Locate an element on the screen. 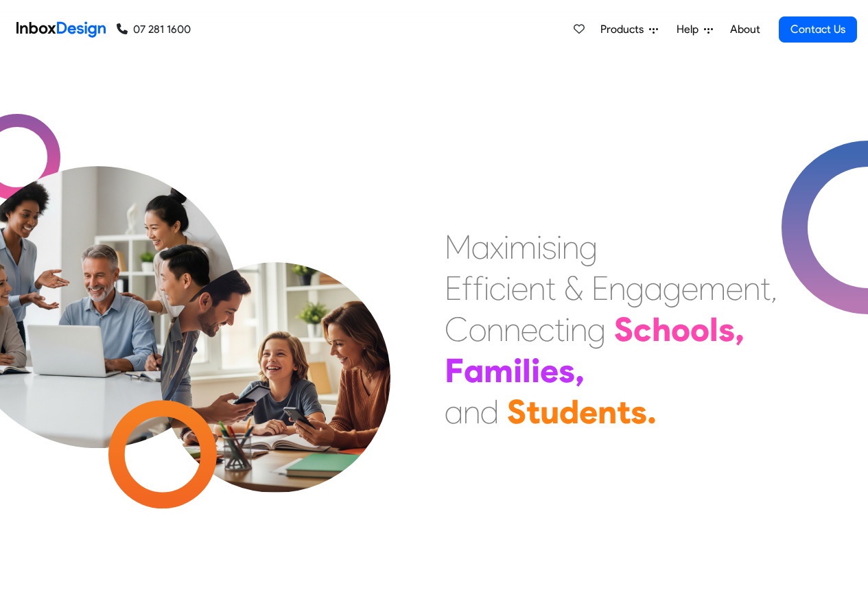  div: Maximising Efficient & Engagement, Connecting Schools, Families, and Students. is located at coordinates (611, 330).